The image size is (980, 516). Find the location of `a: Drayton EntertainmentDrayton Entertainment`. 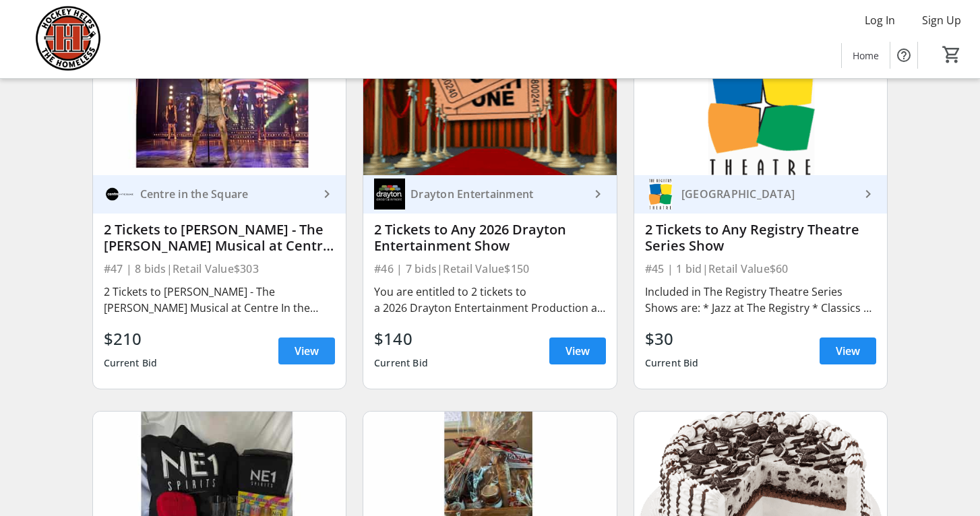

a: Drayton EntertainmentDrayton Entertainment is located at coordinates (490, 194).